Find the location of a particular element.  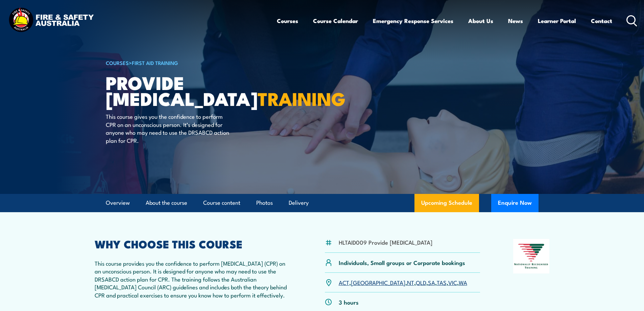

a: Emergency Response Services is located at coordinates (413, 21).